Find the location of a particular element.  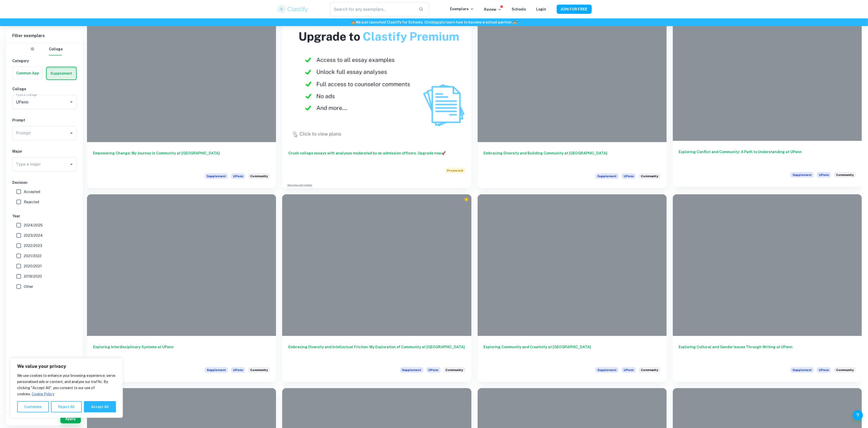

a: Exploring Conflict and Community: A Path to Understanding at UPennSupplementUPennHow will you exp... is located at coordinates (767, 94).